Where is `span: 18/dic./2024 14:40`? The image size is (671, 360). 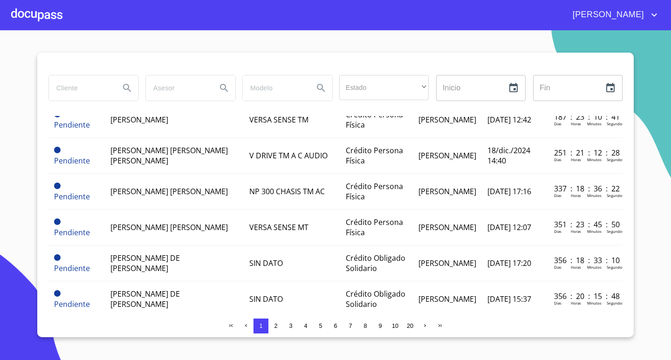 span: 18/dic./2024 14:40 is located at coordinates (509, 156).